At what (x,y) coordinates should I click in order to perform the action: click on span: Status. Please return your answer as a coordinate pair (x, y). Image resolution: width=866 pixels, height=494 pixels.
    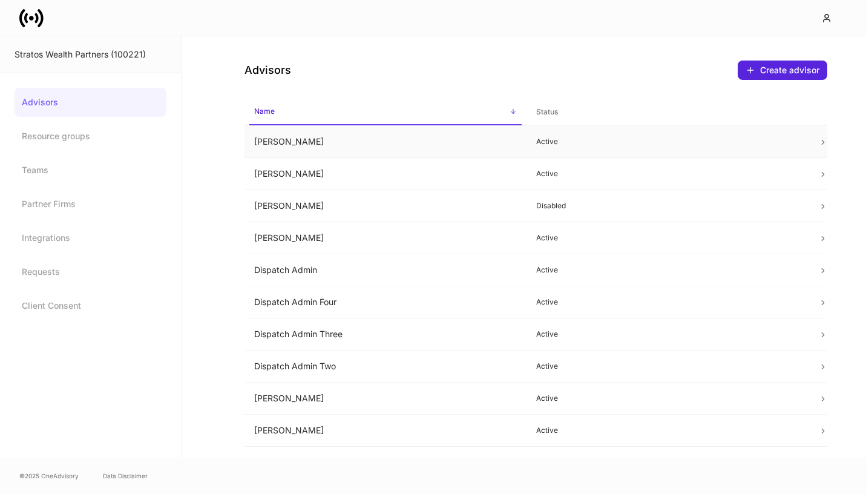
    Looking at the image, I should click on (668, 112).